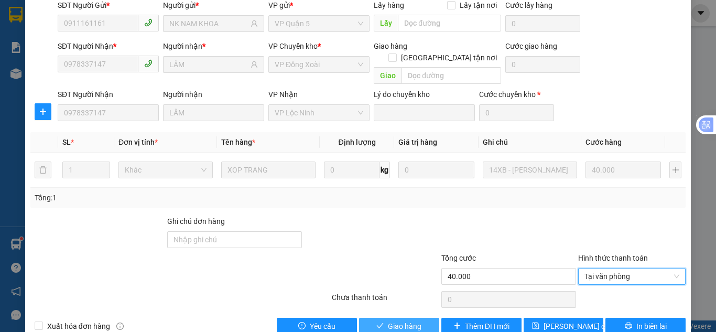  What do you see at coordinates (238, 142) in the screenshot?
I see `span: Tên hàng` at bounding box center [238, 142].